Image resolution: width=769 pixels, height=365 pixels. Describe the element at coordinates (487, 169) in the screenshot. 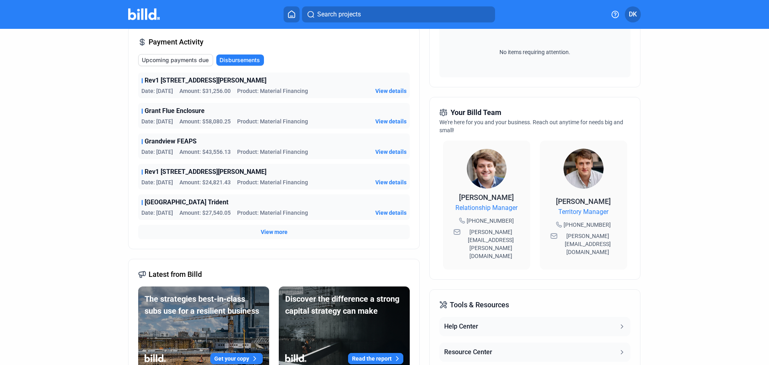

I see `img: Relationship Manager` at that location.